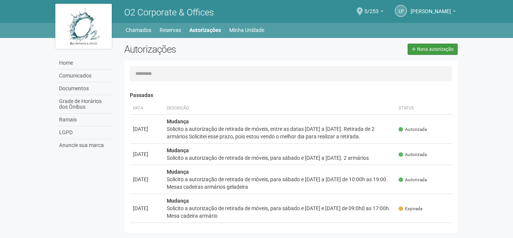 This screenshot has height=238, width=513. I want to click on a: Chamados, so click(139, 30).